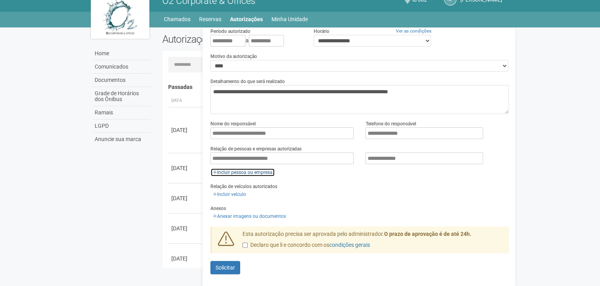 This screenshot has width=600, height=286. What do you see at coordinates (336, 87) in the screenshot?
I see `h4: Passadas` at bounding box center [336, 87].